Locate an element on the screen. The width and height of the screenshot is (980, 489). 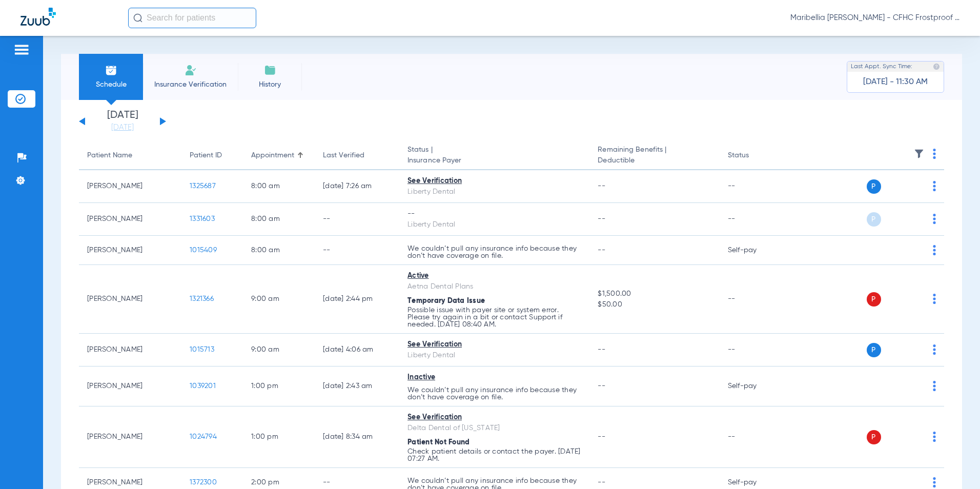
span: 1024794 is located at coordinates (203, 436).